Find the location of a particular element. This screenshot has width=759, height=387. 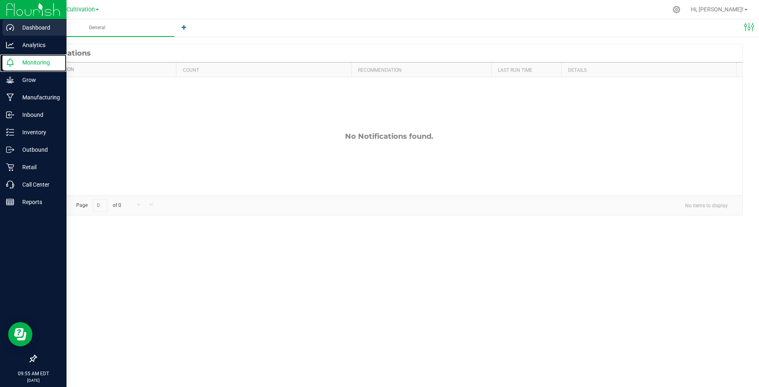

th: Count is located at coordinates (264, 70).